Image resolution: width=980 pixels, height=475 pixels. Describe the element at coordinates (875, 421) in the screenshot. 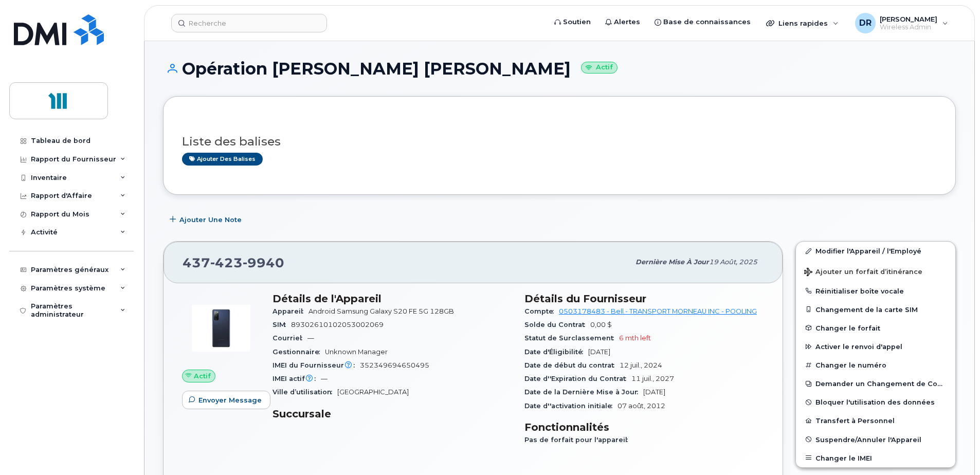

I see `button: Transfert à Personnel` at that location.